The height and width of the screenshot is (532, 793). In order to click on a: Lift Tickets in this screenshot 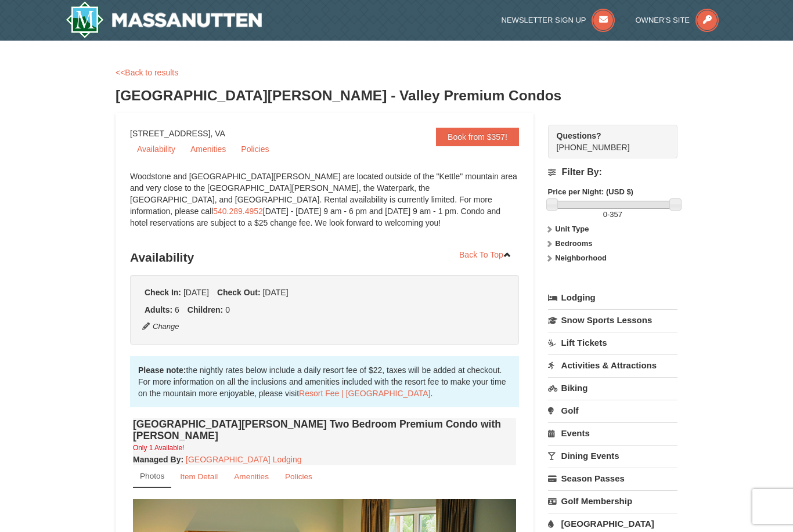, I will do `click(612, 342)`.